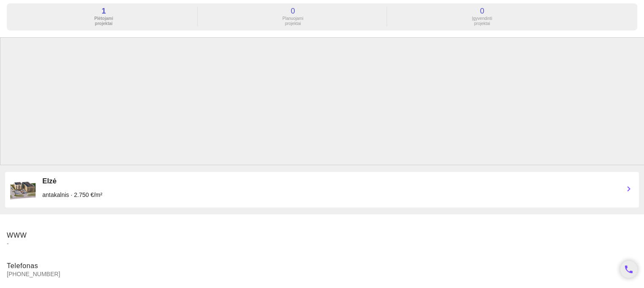 This screenshot has height=288, width=644. I want to click on img: tSp277pHvI.png, so click(23, 190).